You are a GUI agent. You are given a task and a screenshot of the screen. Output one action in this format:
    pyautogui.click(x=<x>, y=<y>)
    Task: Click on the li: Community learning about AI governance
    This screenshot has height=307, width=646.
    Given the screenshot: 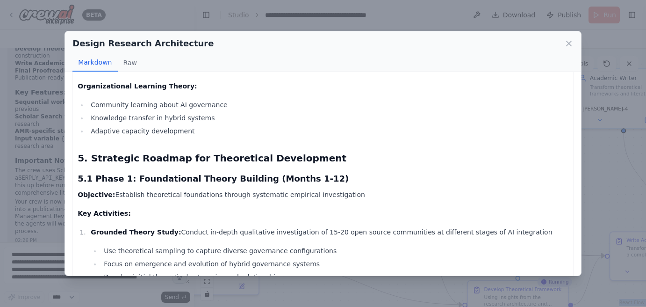 What is the action you would take?
    pyautogui.click(x=328, y=105)
    